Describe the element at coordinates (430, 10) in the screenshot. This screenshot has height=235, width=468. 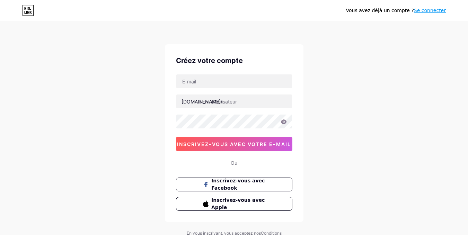
I see `font: Se connecter` at that location.